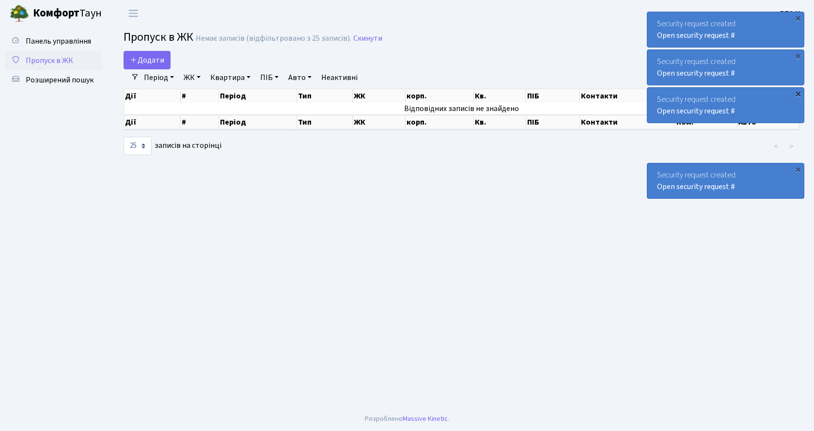  Describe the element at coordinates (60, 80) in the screenshot. I see `span: Розширений пошук` at that location.